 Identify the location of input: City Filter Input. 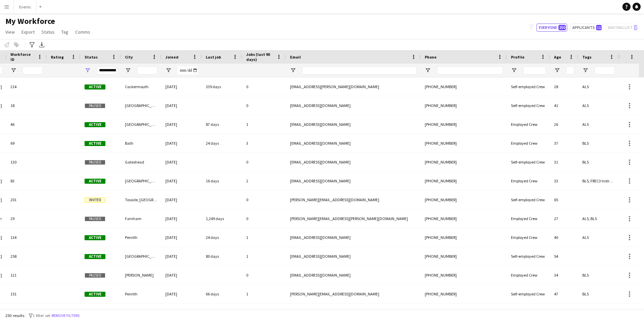
(147, 70).